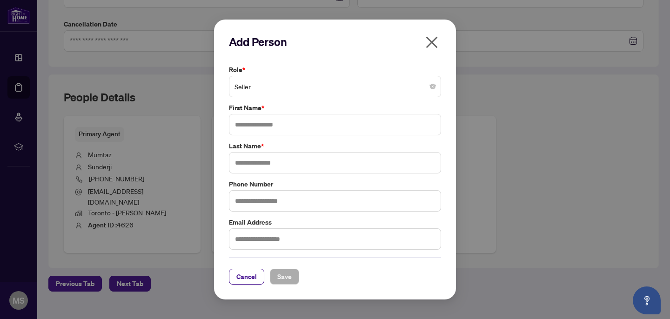 This screenshot has height=319, width=670. Describe the element at coordinates (335, 184) in the screenshot. I see `label: Phone Number` at that location.